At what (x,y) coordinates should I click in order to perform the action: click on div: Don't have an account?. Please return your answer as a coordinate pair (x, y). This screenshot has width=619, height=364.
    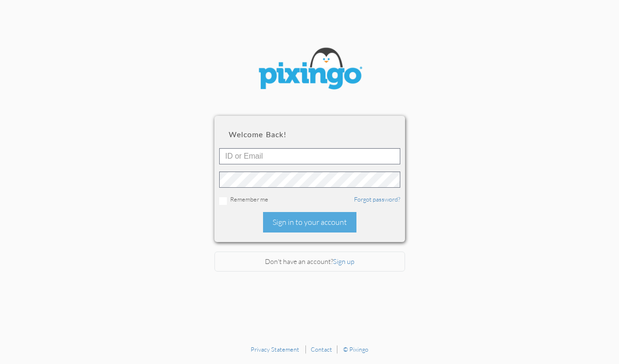
    Looking at the image, I should click on (310, 261).